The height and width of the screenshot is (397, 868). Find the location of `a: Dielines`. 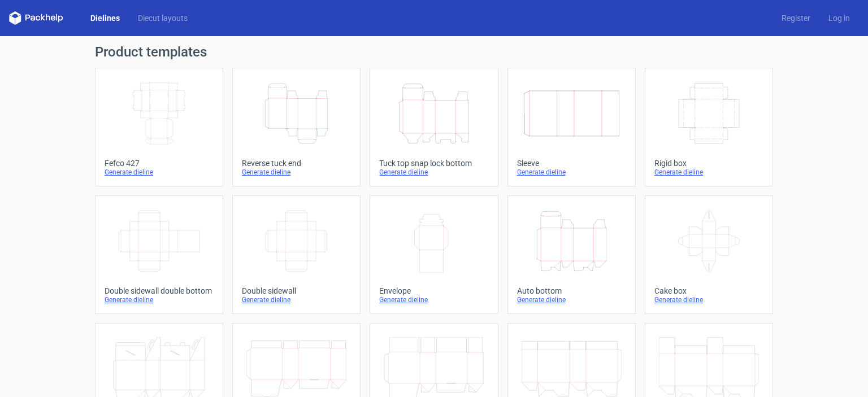

a: Dielines is located at coordinates (105, 18).